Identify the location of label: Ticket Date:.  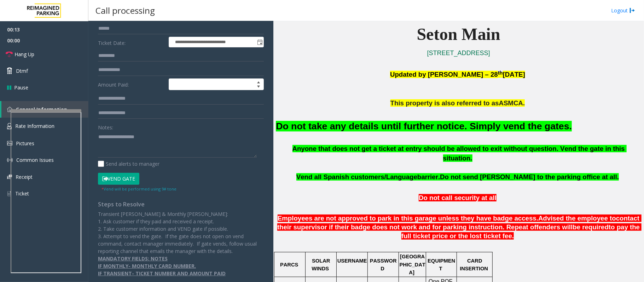
(131, 42).